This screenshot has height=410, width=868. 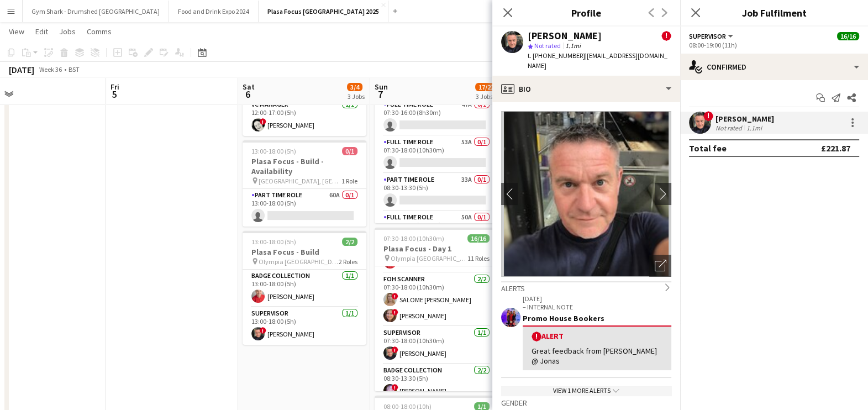 I want to click on span: 3/4, so click(x=355, y=87).